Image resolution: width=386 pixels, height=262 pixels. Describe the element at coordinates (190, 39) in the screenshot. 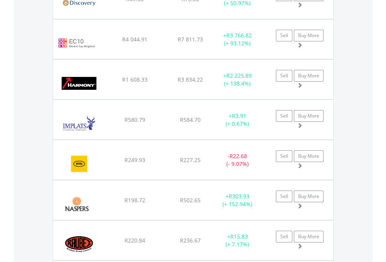

I see `span: R7 811.73` at that location.